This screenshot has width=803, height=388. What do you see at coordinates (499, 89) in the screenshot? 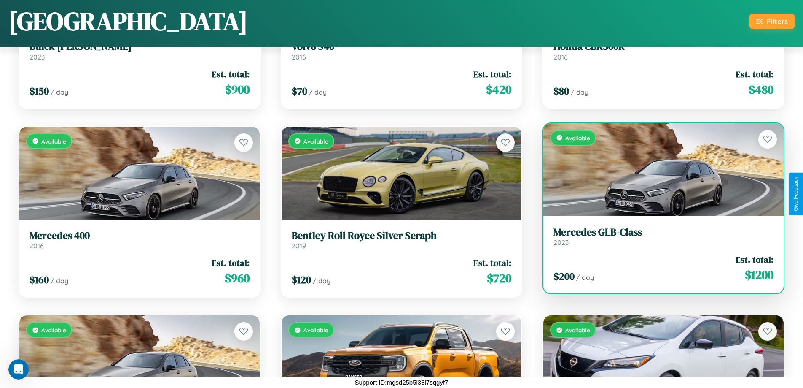
I see `span: $ 420` at bounding box center [499, 89].